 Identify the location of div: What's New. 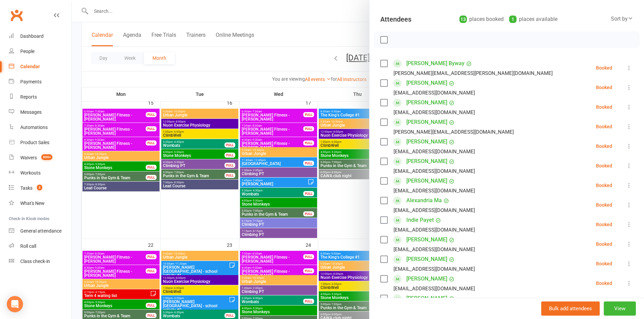
(32, 203).